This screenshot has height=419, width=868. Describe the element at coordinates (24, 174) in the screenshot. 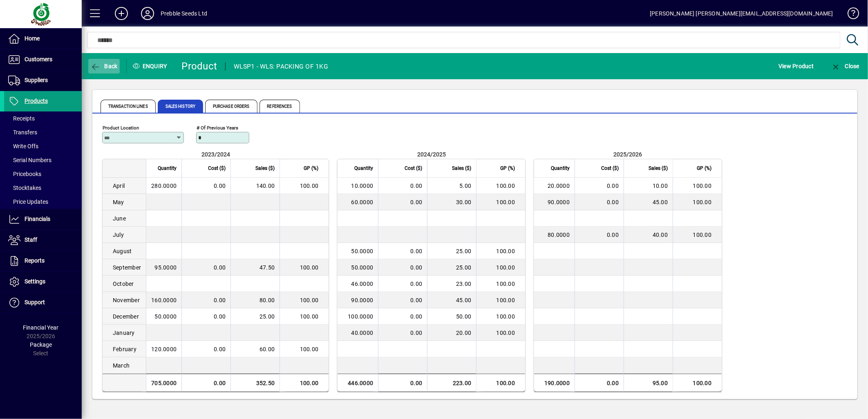

I see `span: Pricebooks` at that location.